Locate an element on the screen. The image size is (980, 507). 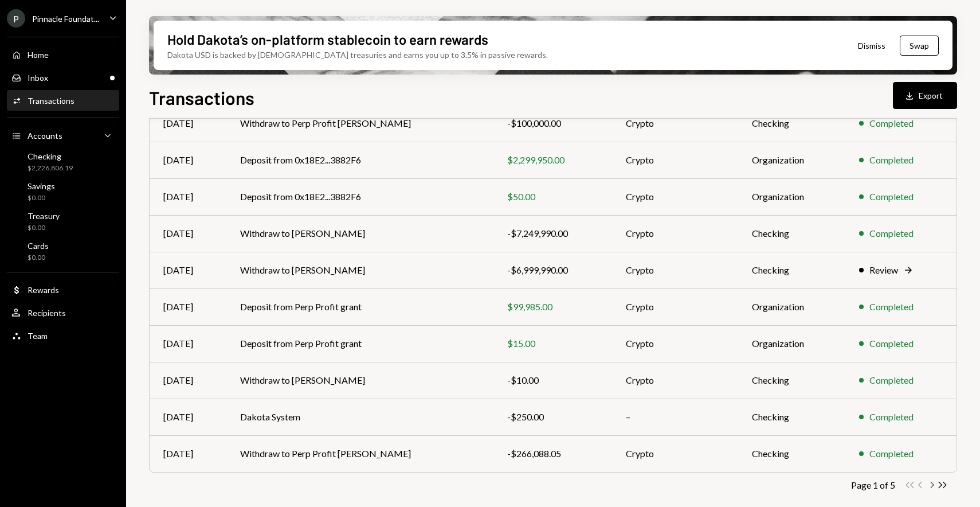
button: Dismiss is located at coordinates (871, 45).